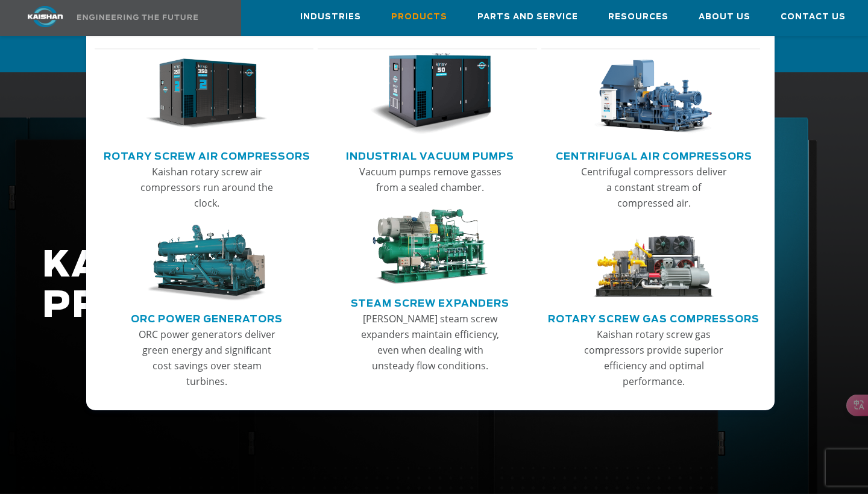 The height and width of the screenshot is (494, 868). I want to click on img: thumb-Steam-Screw-Expanders, so click(431, 247).